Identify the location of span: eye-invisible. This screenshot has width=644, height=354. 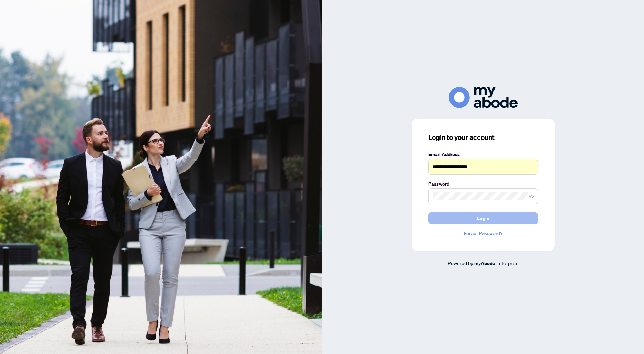
(531, 196).